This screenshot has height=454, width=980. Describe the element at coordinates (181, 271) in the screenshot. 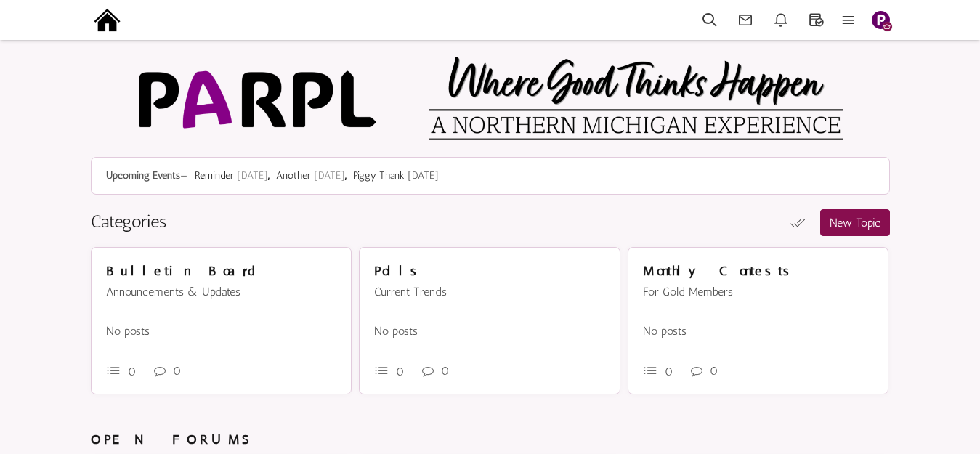

I see `span: Bulletin Board` at that location.